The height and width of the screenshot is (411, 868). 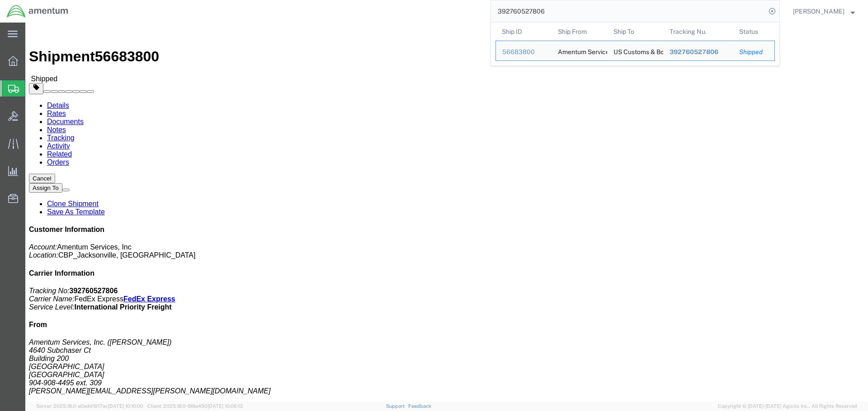 I want to click on span: 392760527806, so click(x=693, y=51).